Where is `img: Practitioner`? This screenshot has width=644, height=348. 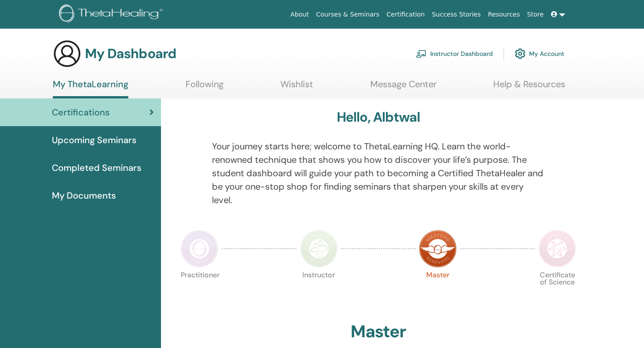
img: Practitioner is located at coordinates (200, 248).